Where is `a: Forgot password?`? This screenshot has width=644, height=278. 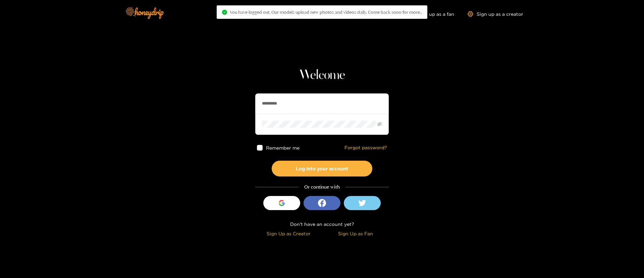 a: Forgot password? is located at coordinates (365, 148).